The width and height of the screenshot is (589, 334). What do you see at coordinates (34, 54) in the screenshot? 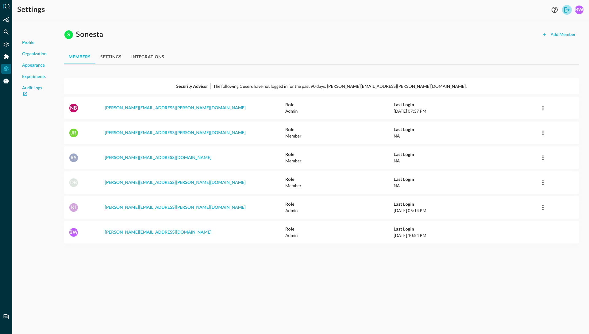
I see `span: Organization` at bounding box center [34, 54].